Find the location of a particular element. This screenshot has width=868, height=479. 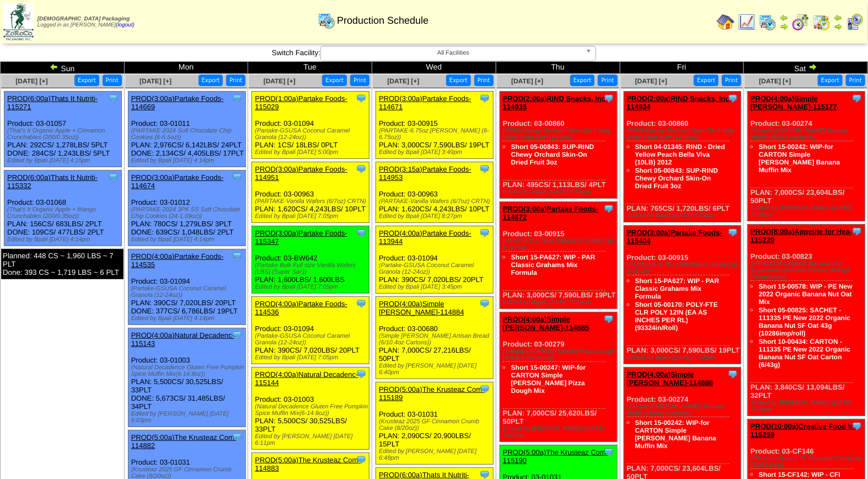

a: PROD(2:00a)RIND Snacks, Inc-114934 is located at coordinates (680, 103).